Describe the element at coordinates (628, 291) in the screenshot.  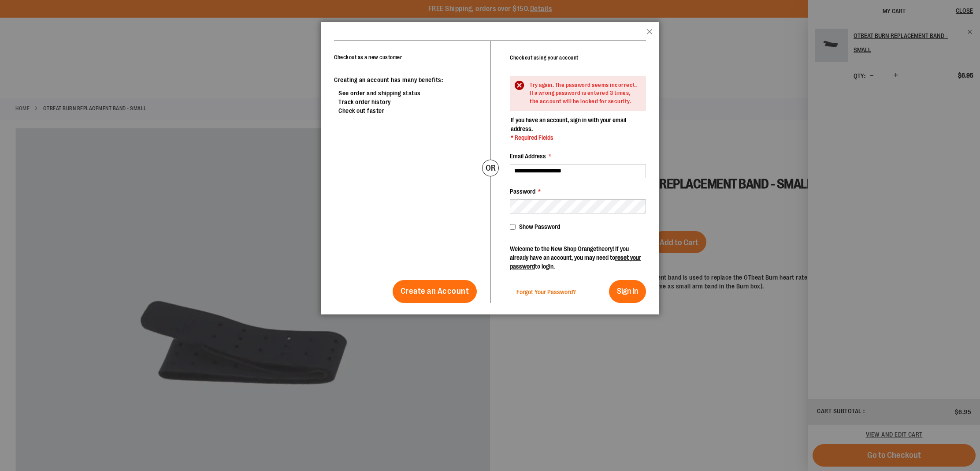
I see `span: Sign In` at that location.